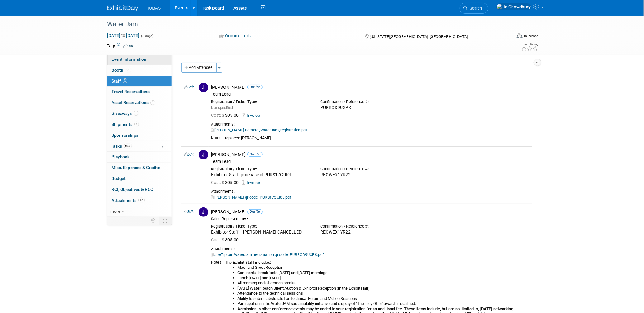  I want to click on a: Staff3, so click(139, 81).